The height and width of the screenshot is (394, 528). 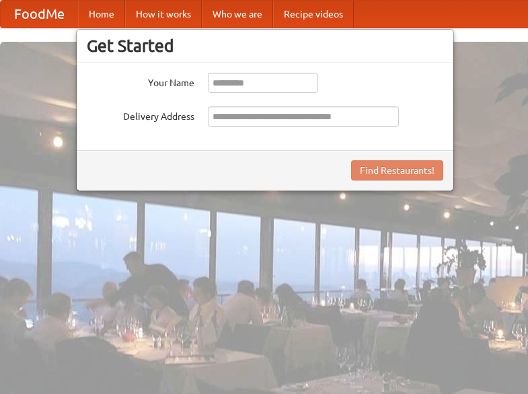 What do you see at coordinates (397, 170) in the screenshot?
I see `button: Find Restaurants!` at bounding box center [397, 170].